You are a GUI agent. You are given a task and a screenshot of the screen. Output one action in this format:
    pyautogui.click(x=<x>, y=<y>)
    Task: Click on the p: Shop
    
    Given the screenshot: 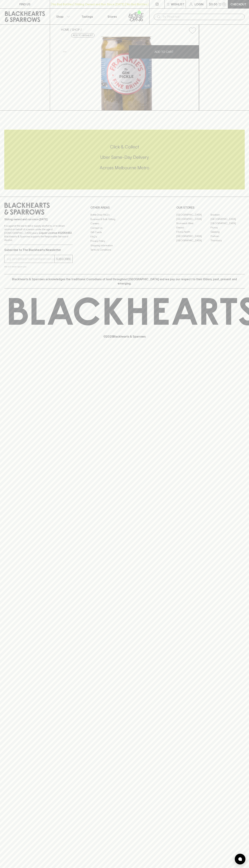 What is the action you would take?
    pyautogui.click(x=60, y=17)
    